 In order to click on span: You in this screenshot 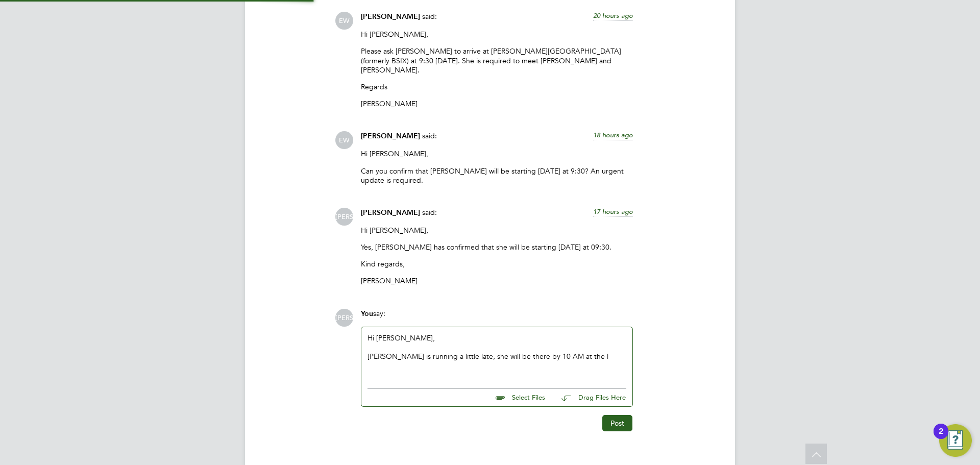, I will do `click(367, 313)`.